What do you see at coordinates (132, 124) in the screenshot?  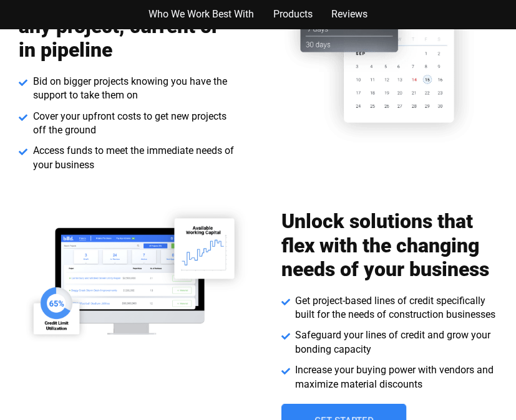 I see `span: Cover your upfront costs to get new projects off the ground` at bounding box center [132, 124].